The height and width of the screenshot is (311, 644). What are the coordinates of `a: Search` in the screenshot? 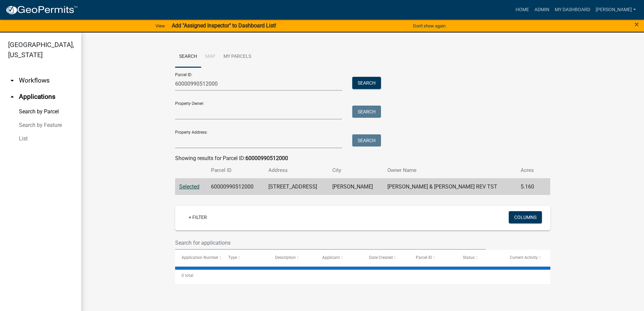 It's located at (188, 57).